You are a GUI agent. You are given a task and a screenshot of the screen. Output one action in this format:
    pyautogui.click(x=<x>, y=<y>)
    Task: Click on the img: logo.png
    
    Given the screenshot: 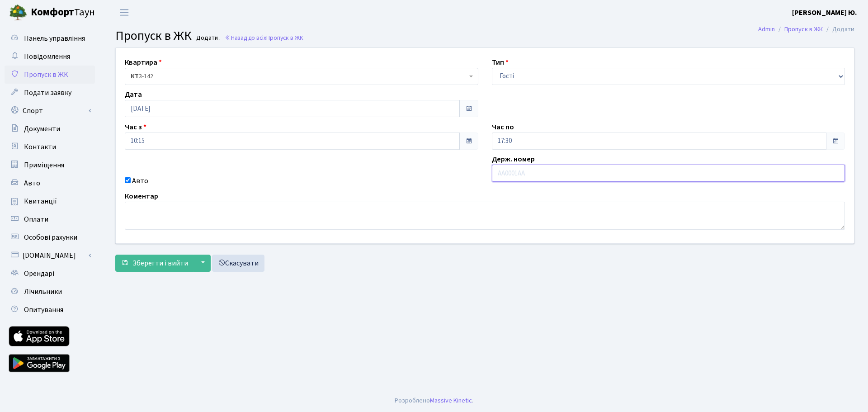 What is the action you would take?
    pyautogui.click(x=18, y=13)
    